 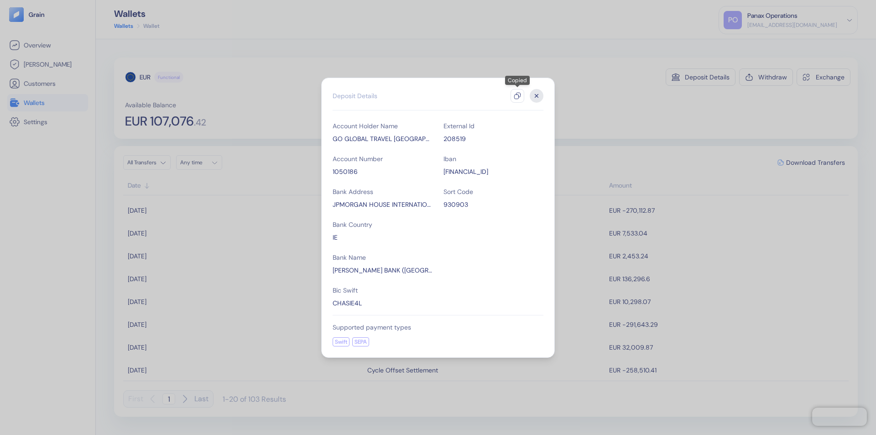 What do you see at coordinates (493, 159) in the screenshot?
I see `div: Iban` at bounding box center [493, 159].